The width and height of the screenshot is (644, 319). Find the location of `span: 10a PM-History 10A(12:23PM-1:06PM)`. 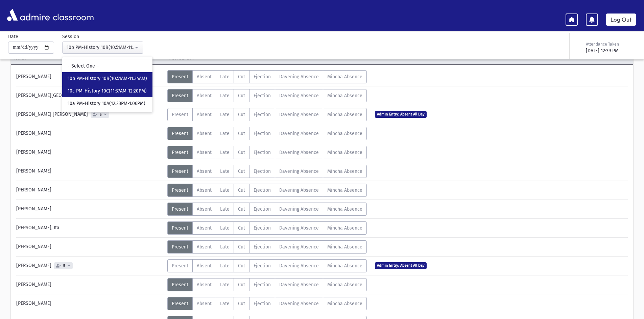

span: 10a PM-History 10A(12:23PM-1:06PM) is located at coordinates (106, 103).